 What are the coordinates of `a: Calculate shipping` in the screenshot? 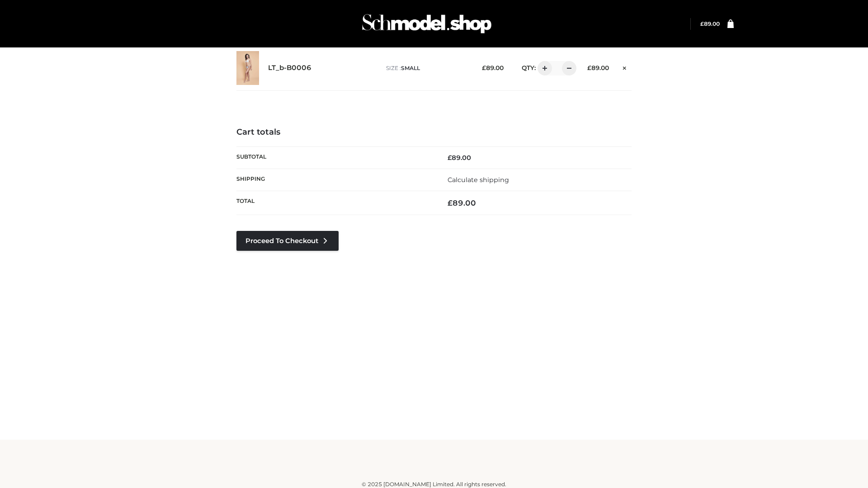 It's located at (479, 180).